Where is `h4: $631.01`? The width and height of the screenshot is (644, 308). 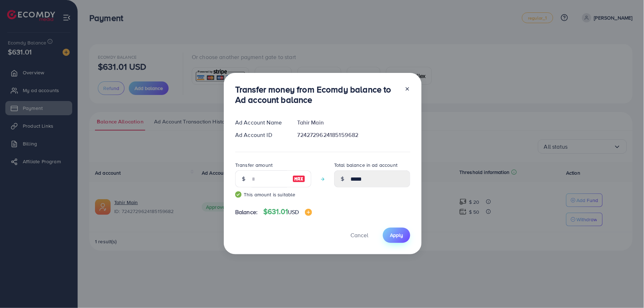
h4: $631.01 is located at coordinates (288, 212).